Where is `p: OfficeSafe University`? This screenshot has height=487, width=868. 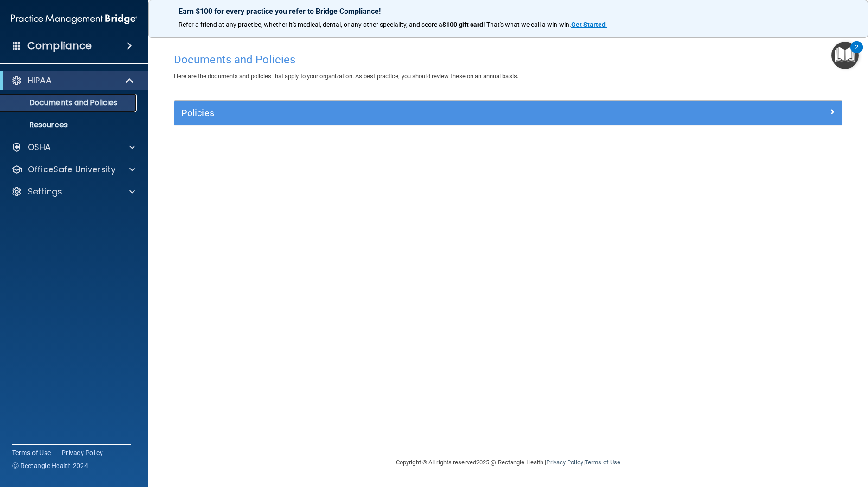
p: OfficeSafe University is located at coordinates (72, 170).